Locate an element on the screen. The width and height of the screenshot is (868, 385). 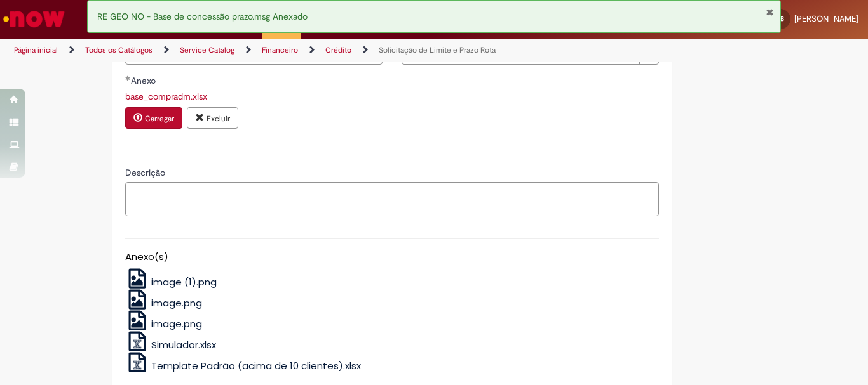
a: Todos os Catálogos is located at coordinates (119, 50).